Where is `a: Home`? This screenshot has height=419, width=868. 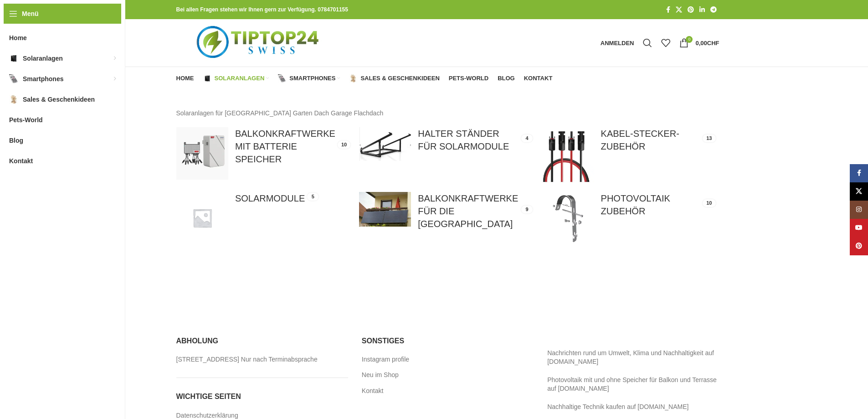
a: Home is located at coordinates (185, 78).